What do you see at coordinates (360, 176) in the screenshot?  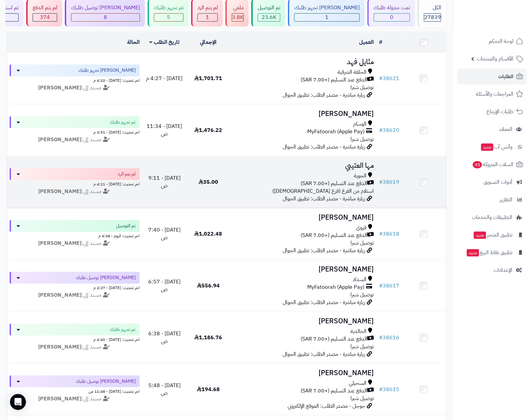 I see `span: الحوية` at bounding box center [360, 176].